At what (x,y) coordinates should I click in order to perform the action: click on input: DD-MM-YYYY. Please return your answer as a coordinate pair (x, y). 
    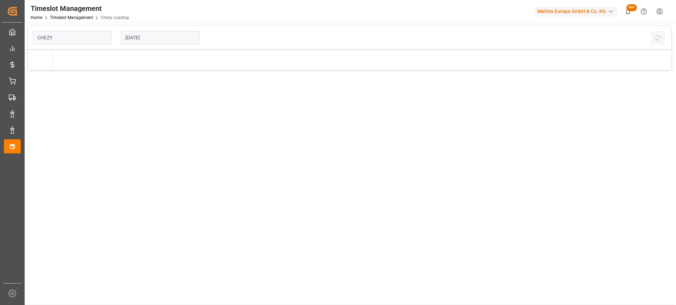
    Looking at the image, I should click on (160, 38).